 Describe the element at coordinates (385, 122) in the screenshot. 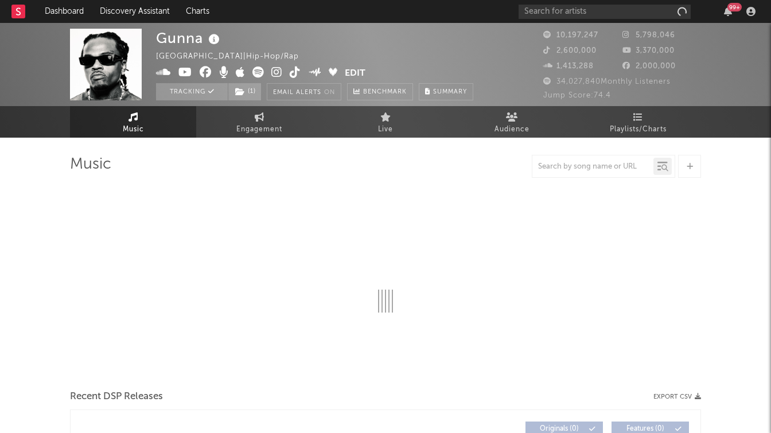

I see `a: Live` at that location.